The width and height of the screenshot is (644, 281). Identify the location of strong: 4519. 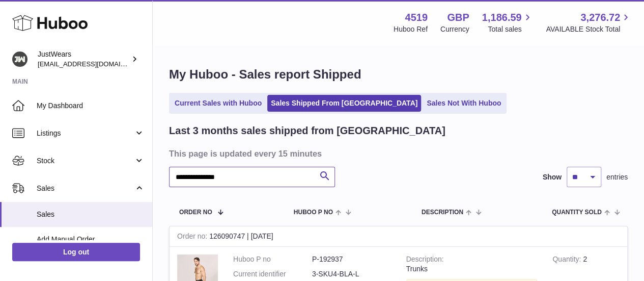
(416, 17).